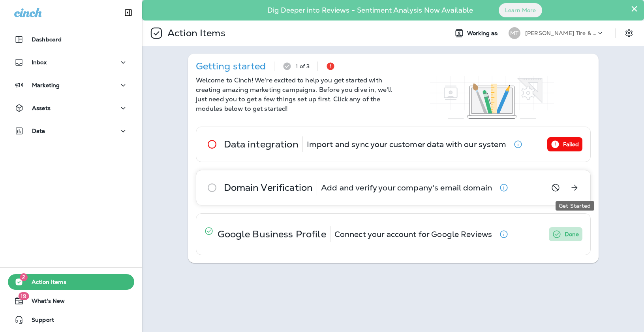 Image resolution: width=644 pixels, height=332 pixels. Describe the element at coordinates (71, 85) in the screenshot. I see `button: Marketing` at that location.